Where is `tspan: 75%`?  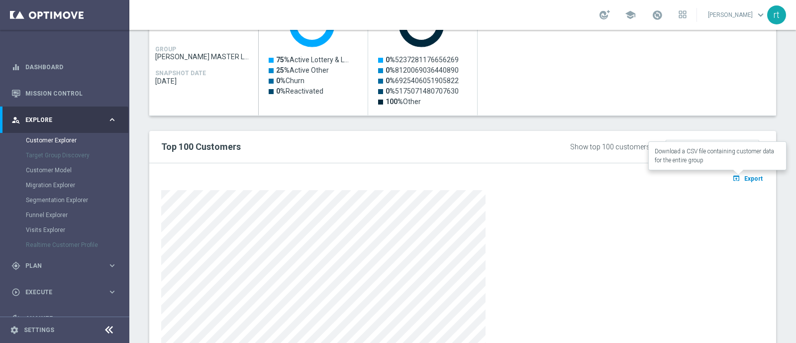
tspan: 75% is located at coordinates (283, 60).